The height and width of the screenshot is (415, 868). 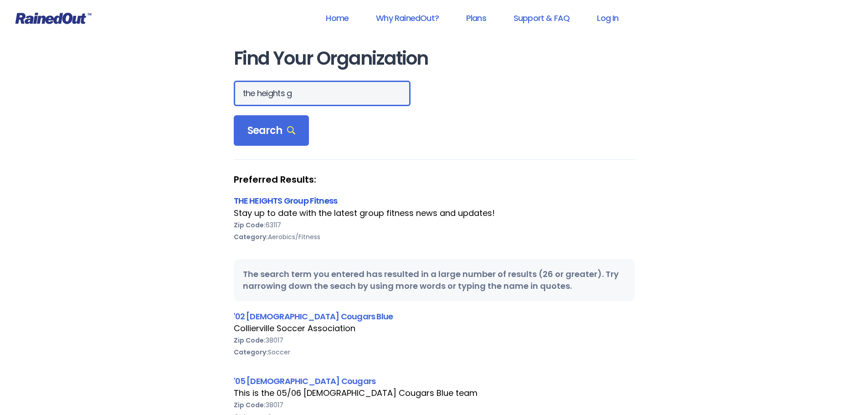 I want to click on a: Log In, so click(x=607, y=18).